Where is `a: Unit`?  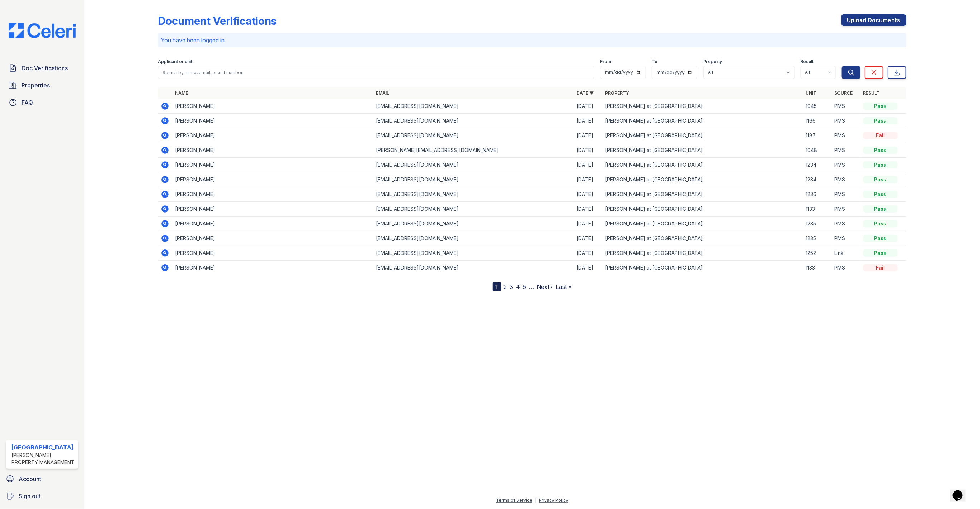
a: Unit is located at coordinates (812, 93).